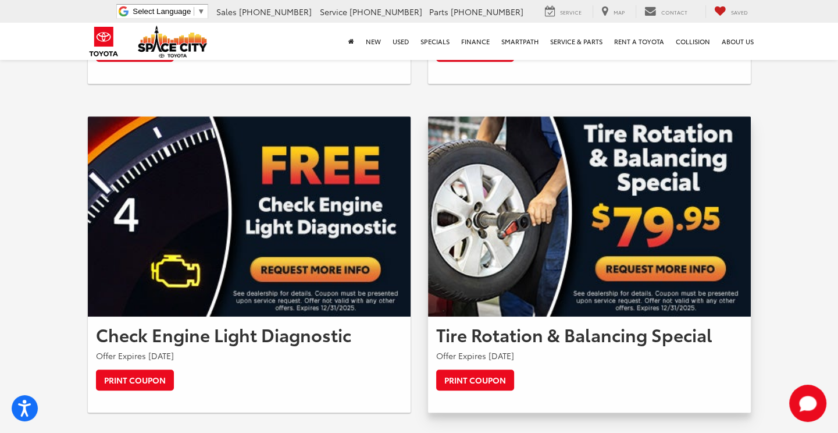 This screenshot has height=433, width=838. Describe the element at coordinates (162, 11) in the screenshot. I see `span: Select Language` at that location.